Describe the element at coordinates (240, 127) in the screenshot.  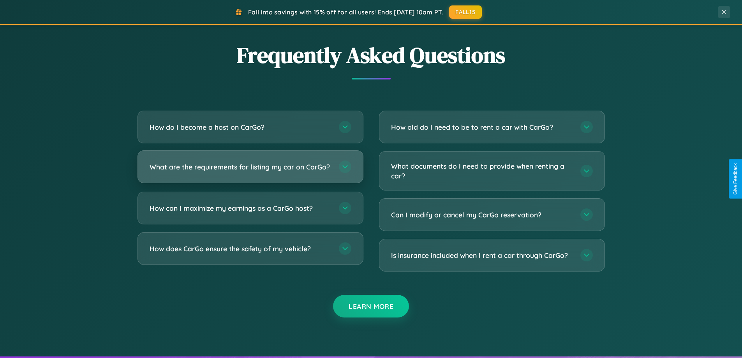
I see `h3: How do I become a host on CarGo?` at that location.